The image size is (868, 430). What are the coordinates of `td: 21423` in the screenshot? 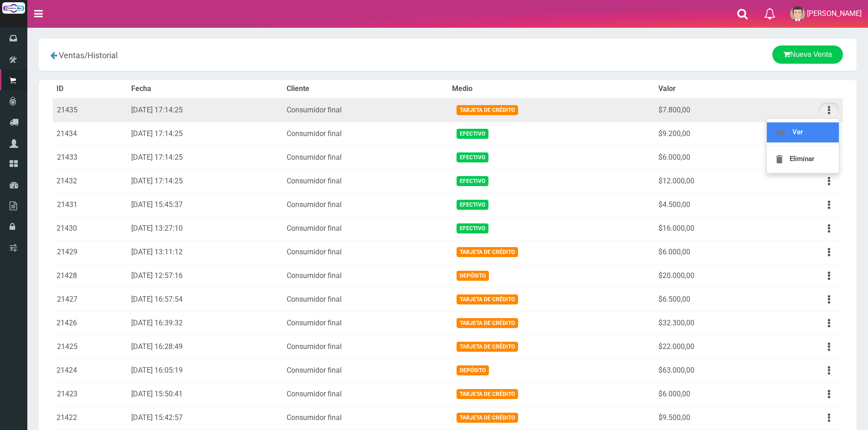 It's located at (90, 394).